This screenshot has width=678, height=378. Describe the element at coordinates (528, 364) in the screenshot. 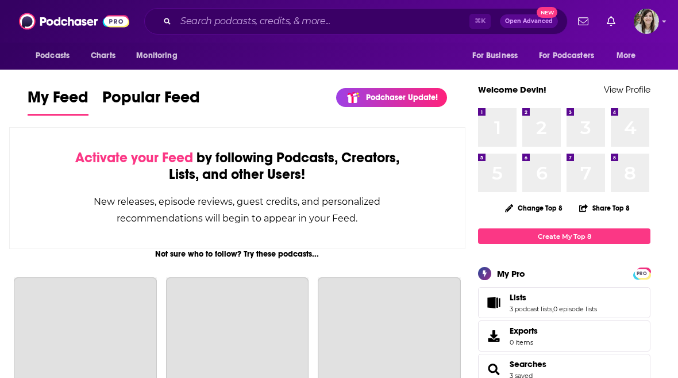

I see `span: Searches` at that location.